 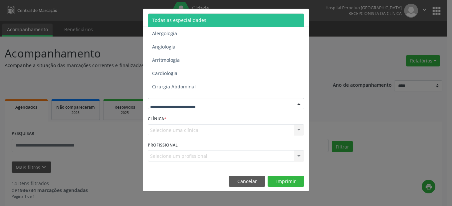 I want to click on button: Close, so click(x=302, y=17).